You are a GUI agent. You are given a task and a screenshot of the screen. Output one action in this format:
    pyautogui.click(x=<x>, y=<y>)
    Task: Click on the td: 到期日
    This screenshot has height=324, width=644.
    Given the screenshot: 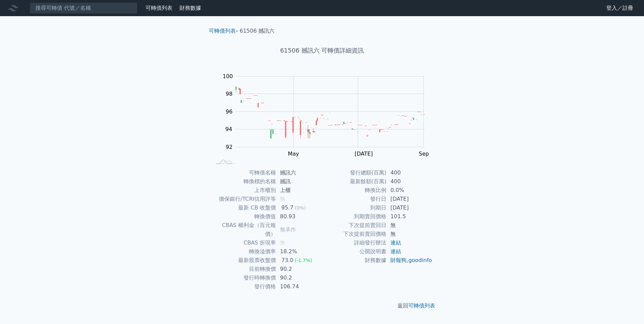 What is the action you would take?
    pyautogui.click(x=354, y=208)
    